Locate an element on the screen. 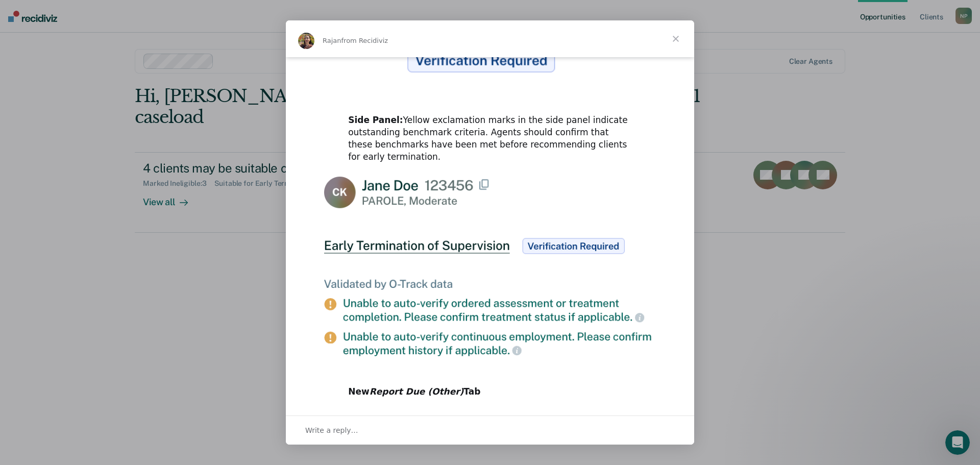 This screenshot has width=980, height=465. span: Rajan is located at coordinates (332, 40).